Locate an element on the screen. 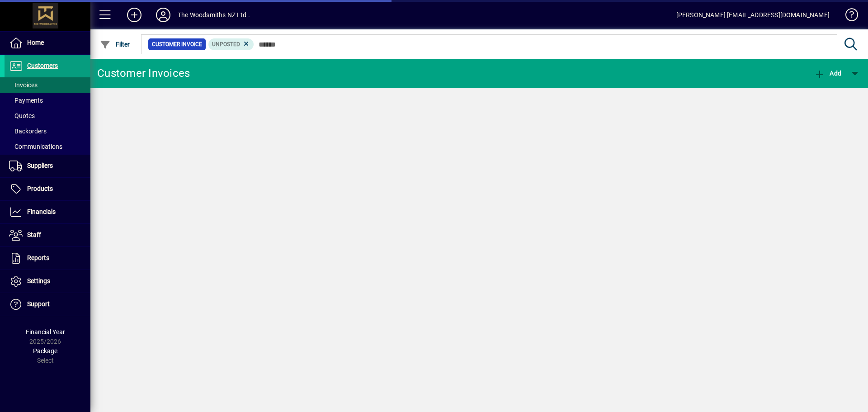 The width and height of the screenshot is (868, 412). a: Support is located at coordinates (48, 304).